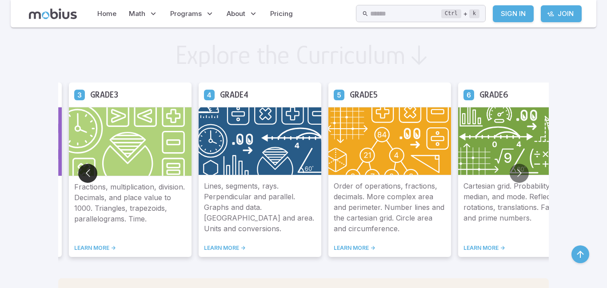 The width and height of the screenshot is (607, 288). Describe the element at coordinates (80, 95) in the screenshot. I see `a: Grade 3` at that location.